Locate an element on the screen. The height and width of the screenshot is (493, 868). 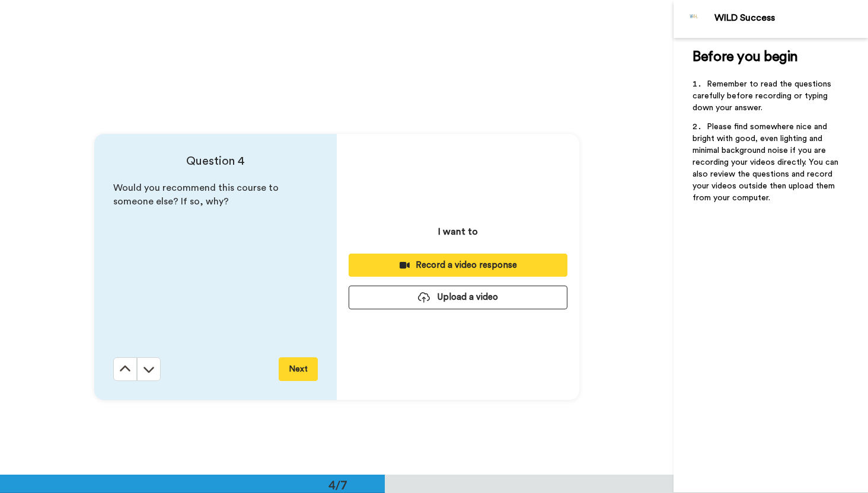
span: Please find somewhere nice and bright with good, even lighting and minimal background noise if yo... is located at coordinates (766, 162).